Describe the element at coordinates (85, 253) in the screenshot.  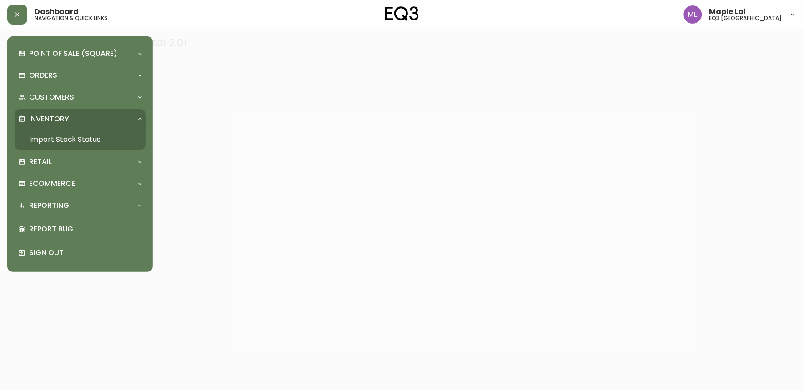
I see `p: Sign Out` at that location.